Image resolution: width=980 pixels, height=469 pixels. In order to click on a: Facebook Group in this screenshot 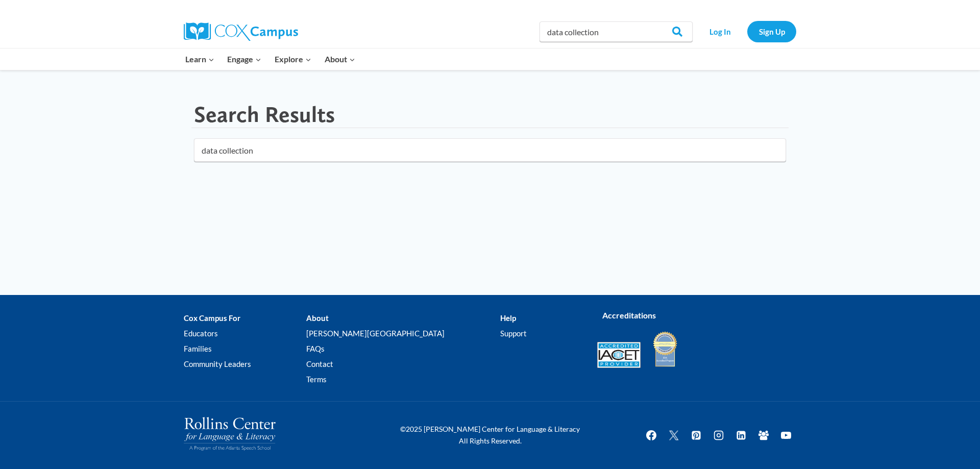, I will do `click(764, 436)`.